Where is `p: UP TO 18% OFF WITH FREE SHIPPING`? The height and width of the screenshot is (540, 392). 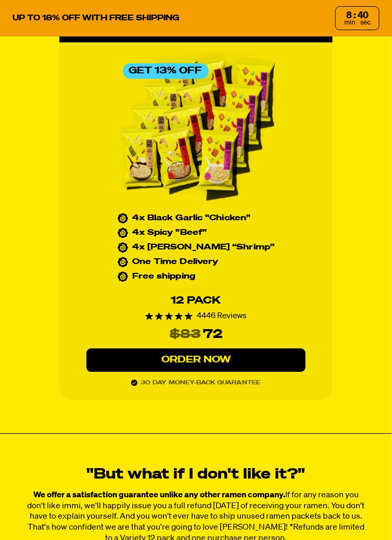
p: UP TO 18% OFF WITH FREE SHIPPING is located at coordinates (96, 18).